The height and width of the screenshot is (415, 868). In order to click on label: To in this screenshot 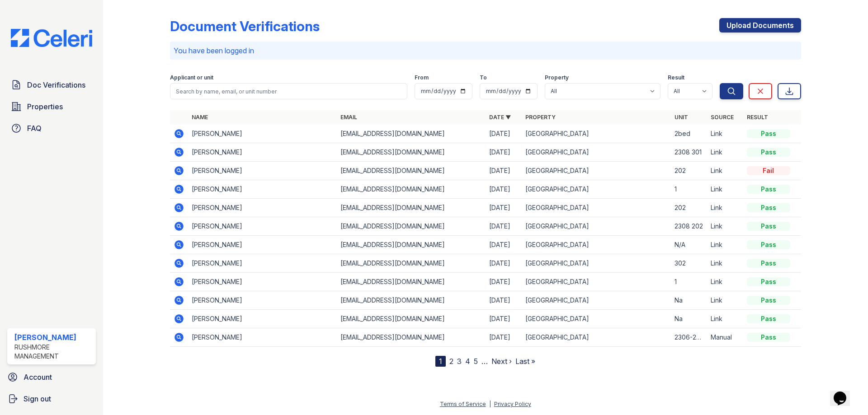, I will do `click(483, 78)`.